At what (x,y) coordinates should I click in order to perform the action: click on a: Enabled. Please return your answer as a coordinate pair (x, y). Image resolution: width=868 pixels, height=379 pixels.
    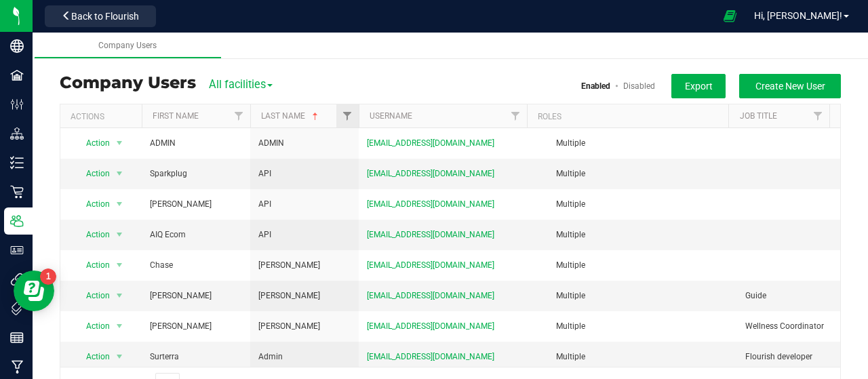
    Looking at the image, I should click on (596, 86).